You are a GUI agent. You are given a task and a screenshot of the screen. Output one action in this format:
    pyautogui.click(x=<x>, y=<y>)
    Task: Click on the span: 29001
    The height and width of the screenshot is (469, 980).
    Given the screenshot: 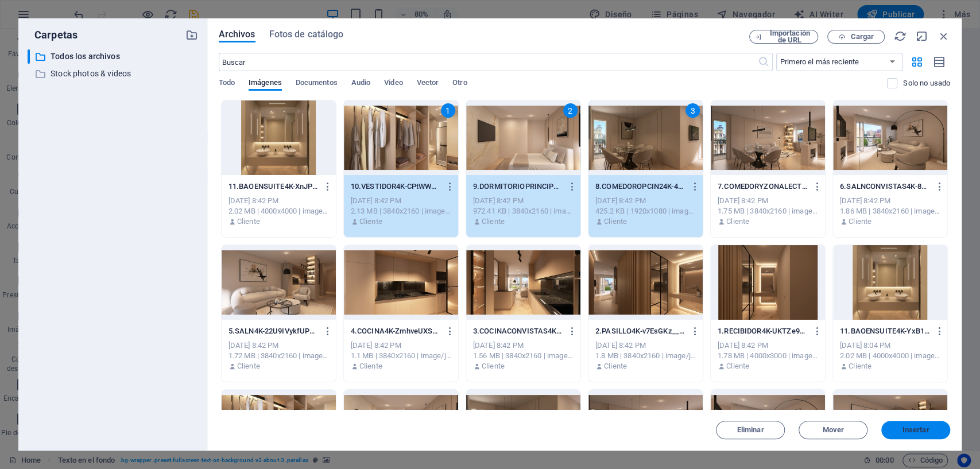 What is the action you would take?
    pyautogui.click(x=206, y=439)
    